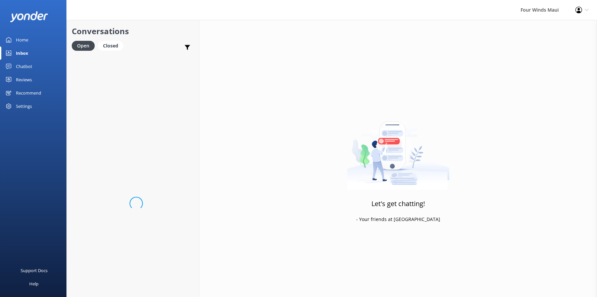 The image size is (597, 297). I want to click on a: Open, so click(85, 45).